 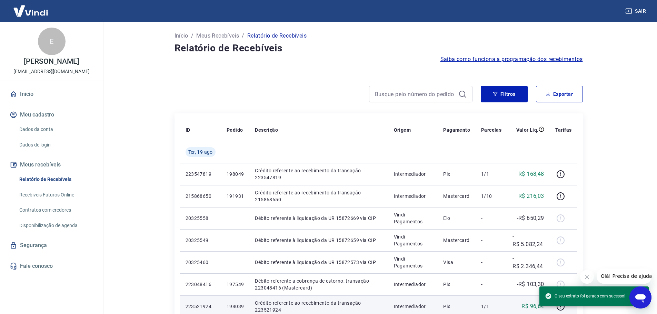 I want to click on button: Meus recebíveis, so click(x=51, y=165).